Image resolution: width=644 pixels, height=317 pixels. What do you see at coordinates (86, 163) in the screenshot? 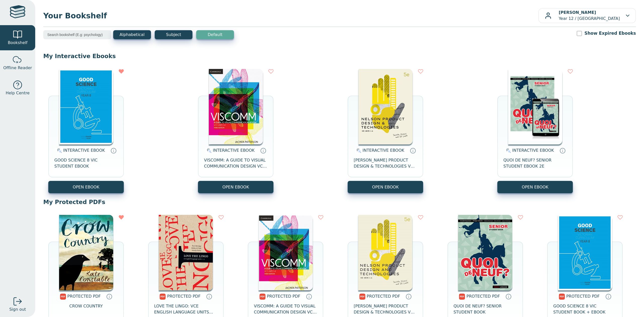
I see `span: GOOD SCIENCE 8 VIC STUDENT EBOOK` at bounding box center [86, 163].